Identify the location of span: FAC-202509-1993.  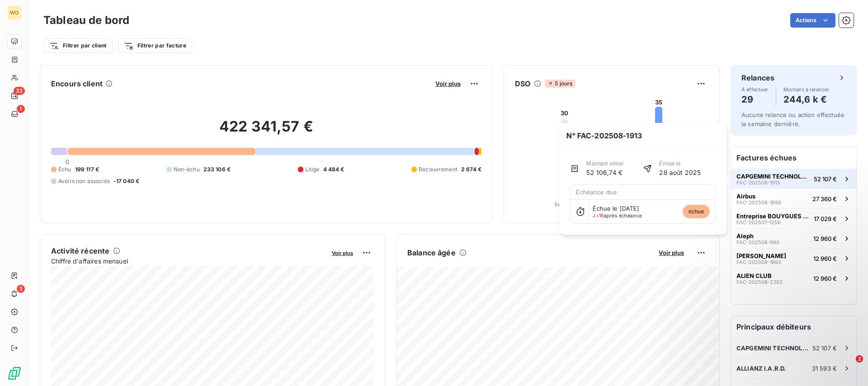
(759, 263).